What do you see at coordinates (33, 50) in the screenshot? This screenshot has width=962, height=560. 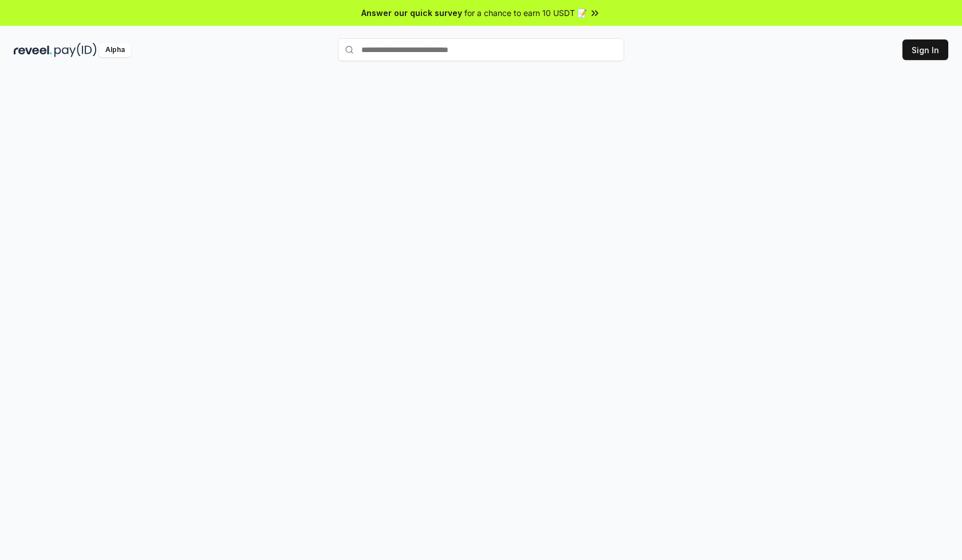 I see `img: reveel_dark` at bounding box center [33, 50].